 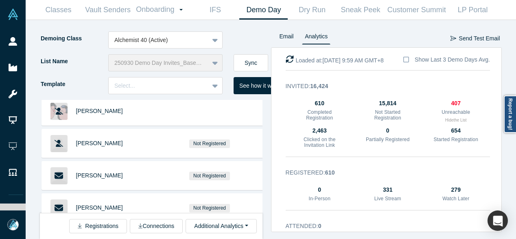 I want to click on h3: Watch Later, so click(x=456, y=198).